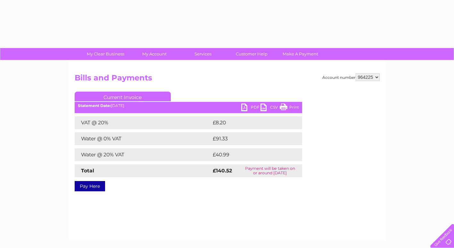 This screenshot has width=454, height=248. I want to click on a: Pay Here, so click(90, 186).